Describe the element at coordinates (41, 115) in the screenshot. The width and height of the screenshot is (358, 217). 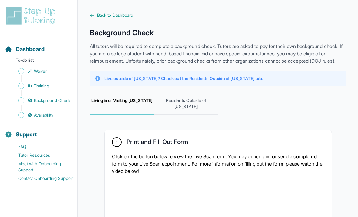
I see `a: Availability` at that location.